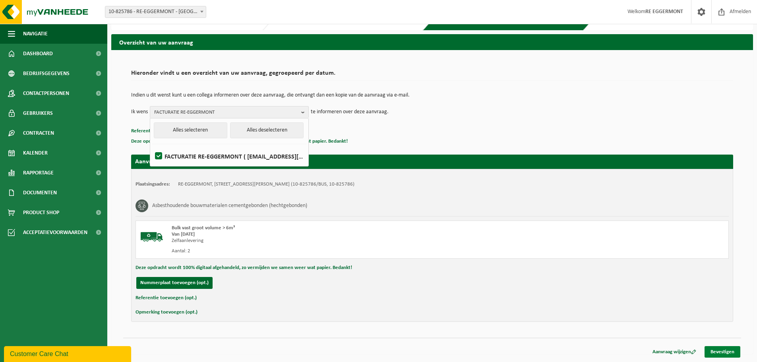 This screenshot has width=757, height=362. Describe the element at coordinates (190, 130) in the screenshot. I see `button: Alles selecteren` at that location.